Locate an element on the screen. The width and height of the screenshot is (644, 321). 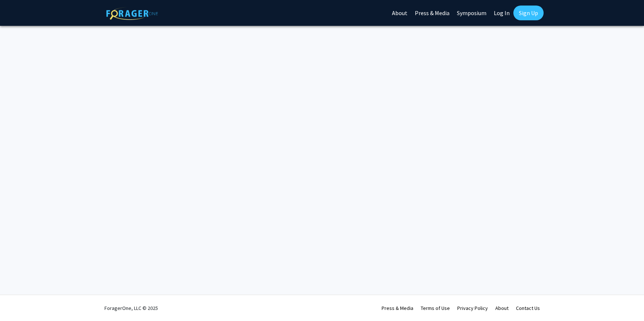
a: Press & Media is located at coordinates (398, 308).